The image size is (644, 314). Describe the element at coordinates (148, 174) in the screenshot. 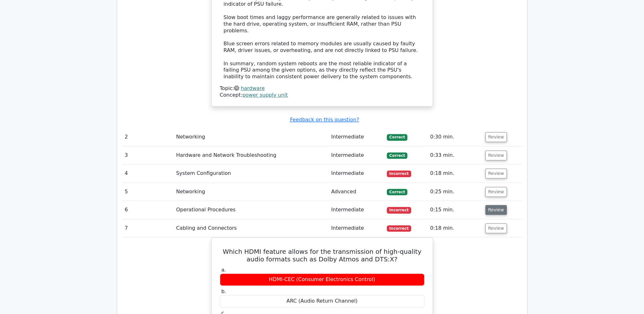

I see `td: 4` at that location.